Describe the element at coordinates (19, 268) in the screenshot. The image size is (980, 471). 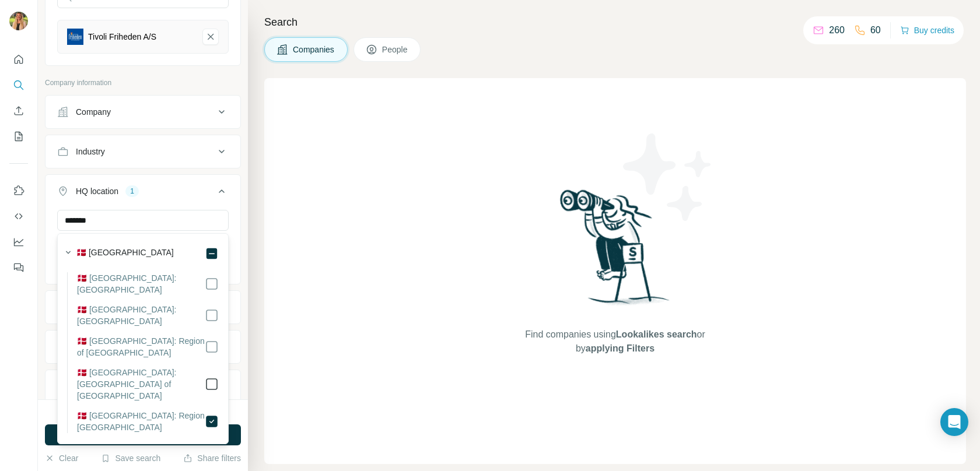
I see `button: Feedback` at that location.